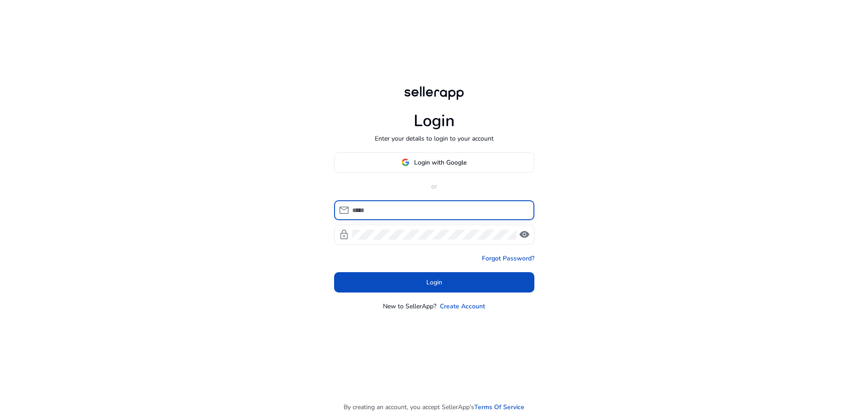 This screenshot has width=868, height=420. I want to click on h1: Login, so click(434, 120).